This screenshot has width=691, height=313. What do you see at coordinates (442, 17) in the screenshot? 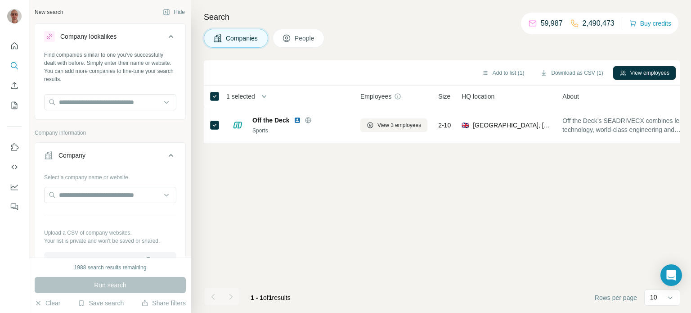
I see `h4: Search` at bounding box center [442, 17].